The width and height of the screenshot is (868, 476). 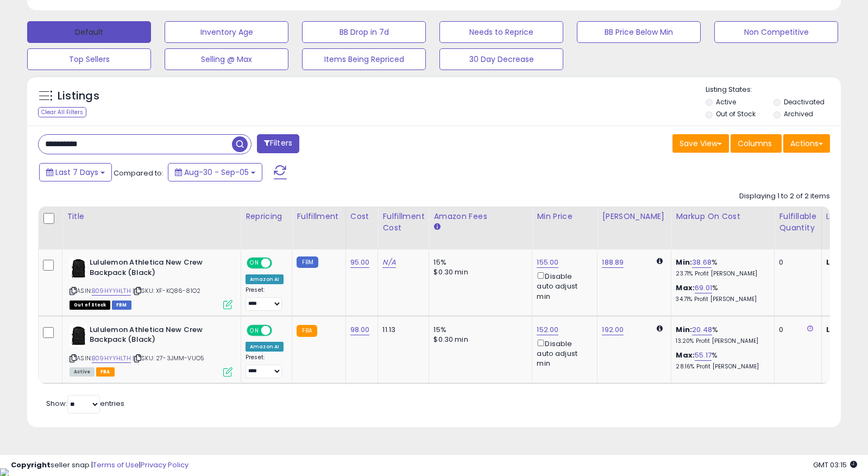 What do you see at coordinates (701, 144) in the screenshot?
I see `button: Save View` at bounding box center [701, 144].